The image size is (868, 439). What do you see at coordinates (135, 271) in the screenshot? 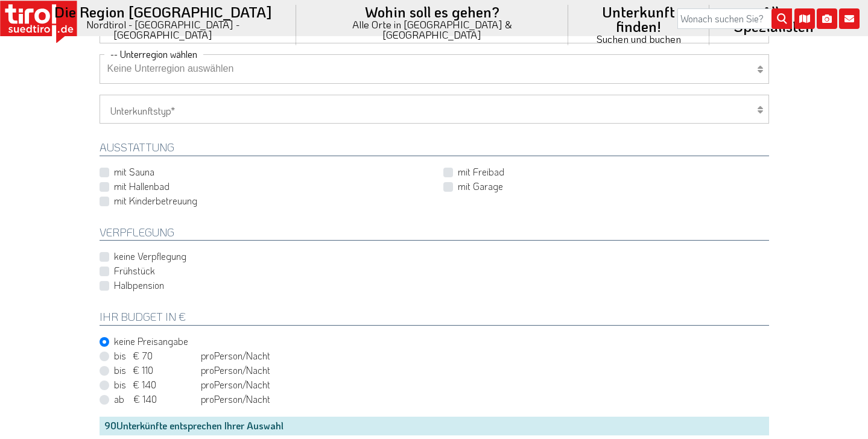
I see `label: Frühstück` at bounding box center [135, 271].